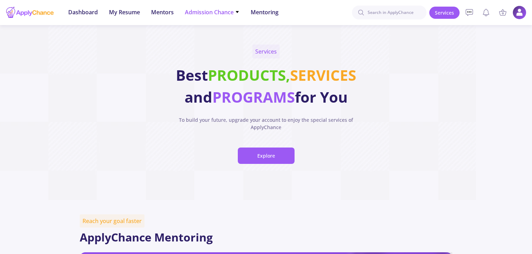  Describe the element at coordinates (112, 221) in the screenshot. I see `span: Reach your goal faster` at that location.